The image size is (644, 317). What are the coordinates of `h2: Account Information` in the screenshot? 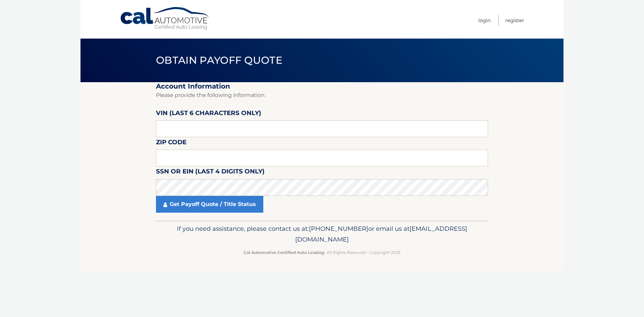 It's located at (322, 86).